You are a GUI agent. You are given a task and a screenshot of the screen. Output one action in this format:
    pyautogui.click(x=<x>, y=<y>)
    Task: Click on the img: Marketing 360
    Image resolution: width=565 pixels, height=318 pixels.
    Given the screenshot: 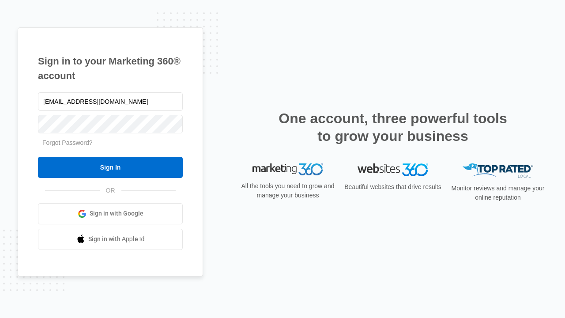 What is the action you would take?
    pyautogui.click(x=288, y=169)
    